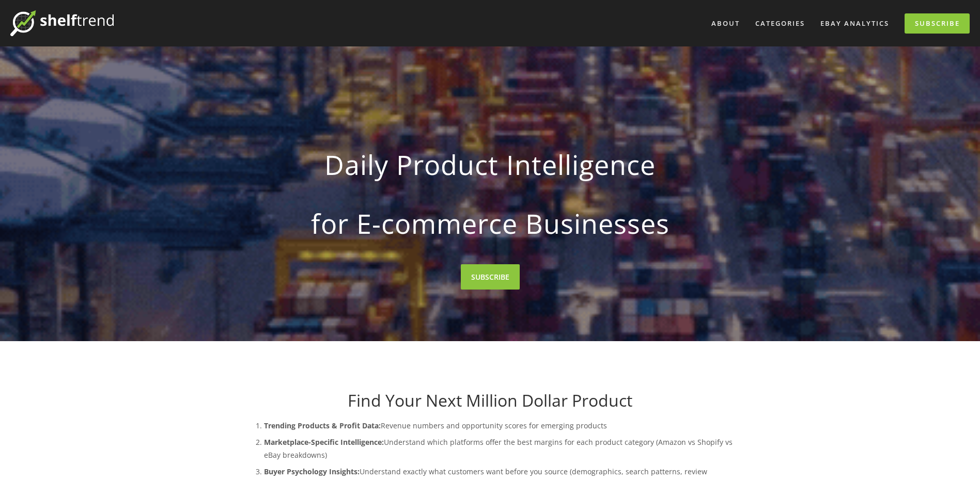 The height and width of the screenshot is (481, 980). What do you see at coordinates (501, 426) in the screenshot?
I see `p: Revenue numbers and opportunity scores for emerging products` at bounding box center [501, 426].